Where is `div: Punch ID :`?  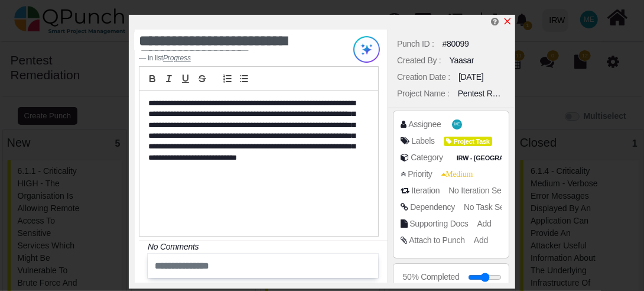 div: Punch ID : is located at coordinates (415, 44).